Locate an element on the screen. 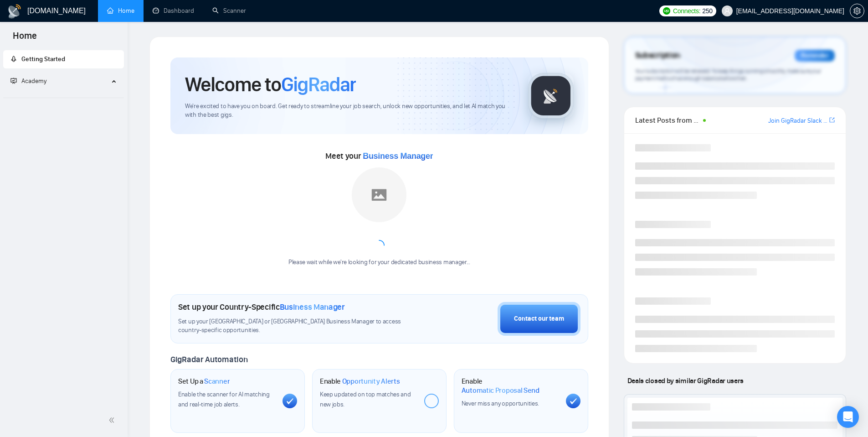 This screenshot has height=437, width=868. span: rocket is located at coordinates (14, 59).